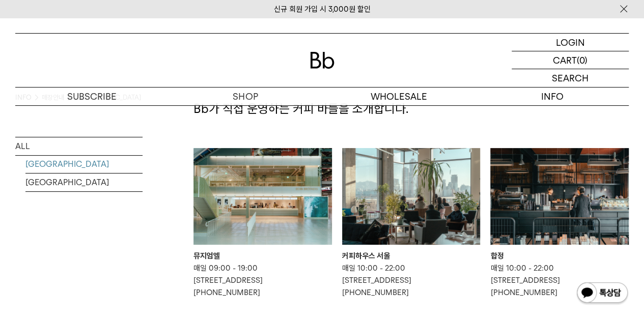 The width and height of the screenshot is (644, 321). Describe the element at coordinates (565, 60) in the screenshot. I see `p: CART` at that location.